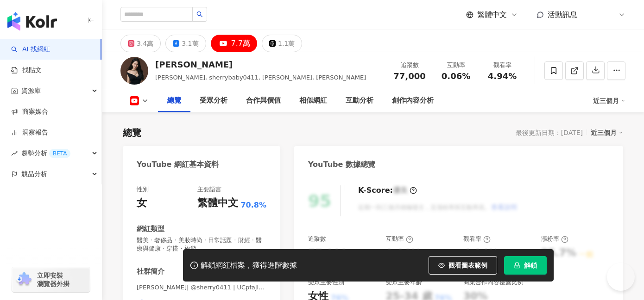 Image resolution: width=644 pixels, height=300 pixels. I want to click on div: 1.1萬, so click(286, 43).